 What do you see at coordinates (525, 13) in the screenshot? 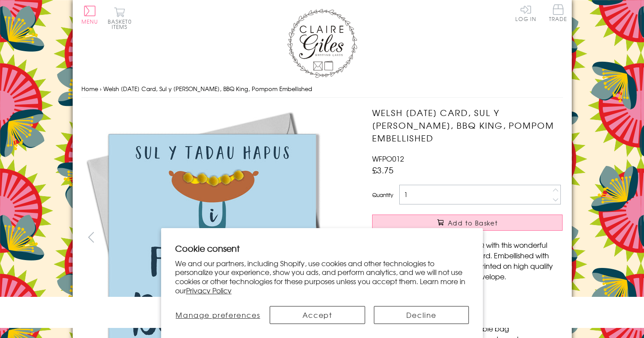
I see `a: Log In` at bounding box center [525, 13].